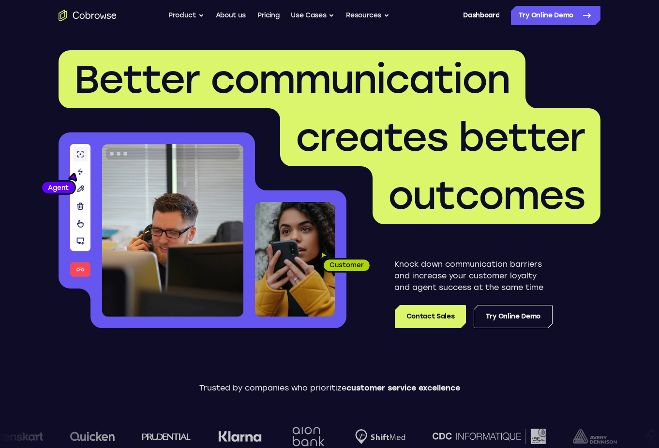 This screenshot has width=659, height=448. I want to click on span: Better communication, so click(292, 79).